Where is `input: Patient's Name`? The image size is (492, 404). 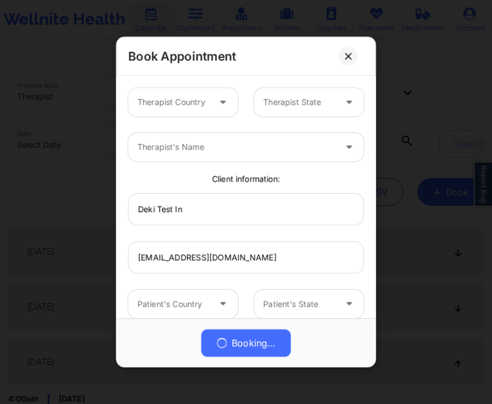 input: Patient's Name is located at coordinates (246, 209).